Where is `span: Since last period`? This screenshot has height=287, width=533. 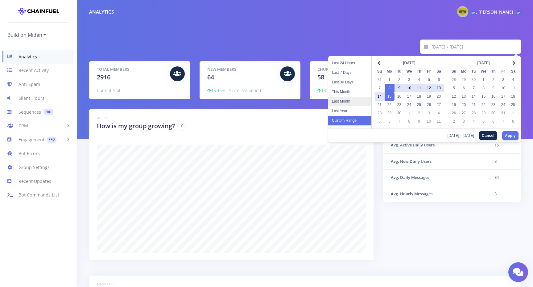 span: Since last period is located at coordinates (245, 90).